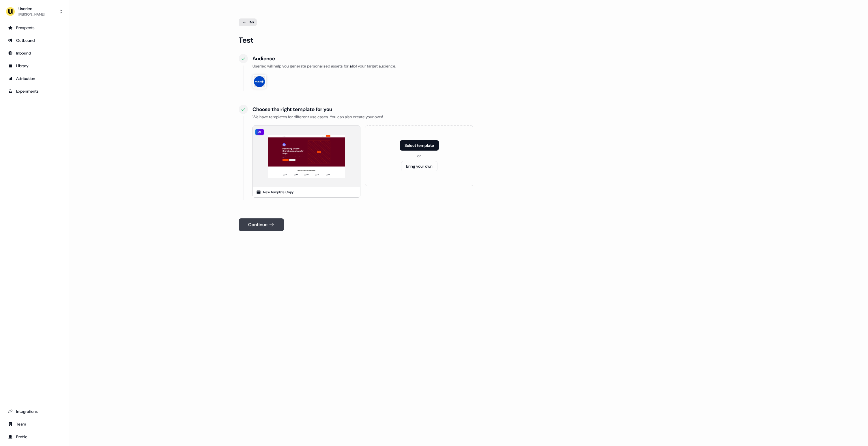 This screenshot has height=446, width=868. I want to click on div: Audience, so click(476, 59).